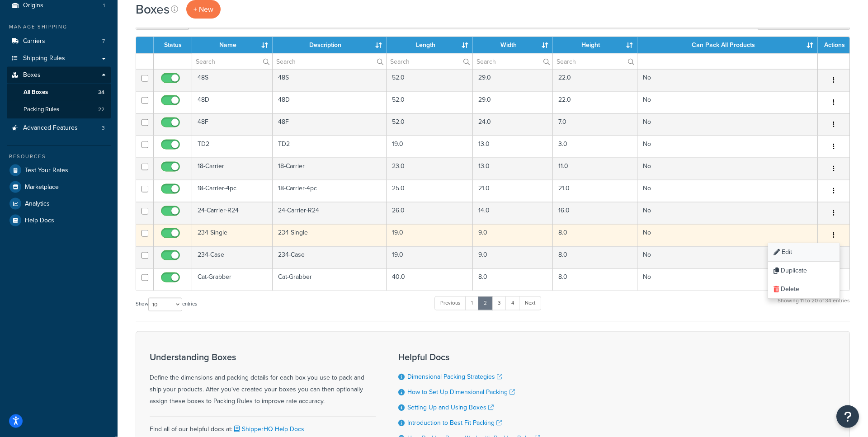 The width and height of the screenshot is (868, 437). I want to click on li: Boxes, so click(59, 92).